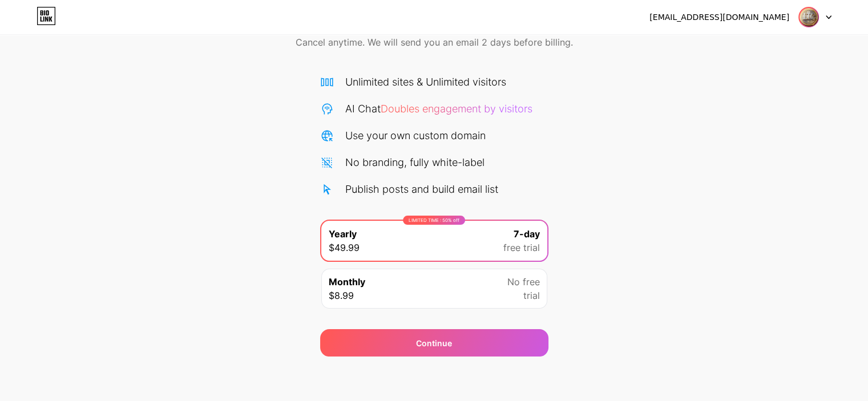  I want to click on span: Continue, so click(433, 343).